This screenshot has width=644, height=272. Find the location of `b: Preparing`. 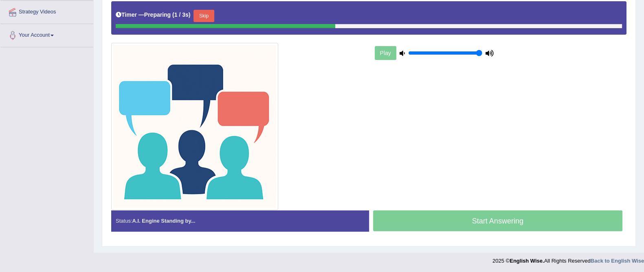

b: Preparing is located at coordinates (157, 15).